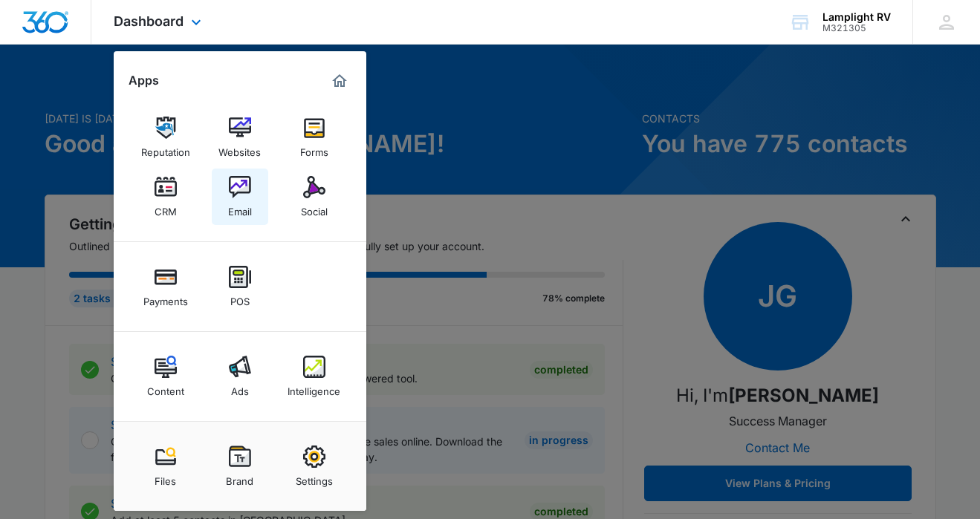 The width and height of the screenshot is (980, 519). Describe the element at coordinates (166, 137) in the screenshot. I see `a: Reputation` at that location.